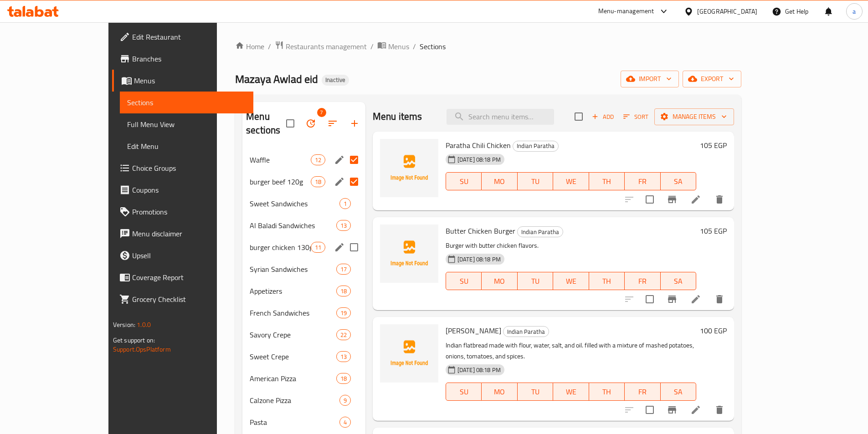  I want to click on span: SU, so click(464, 392).